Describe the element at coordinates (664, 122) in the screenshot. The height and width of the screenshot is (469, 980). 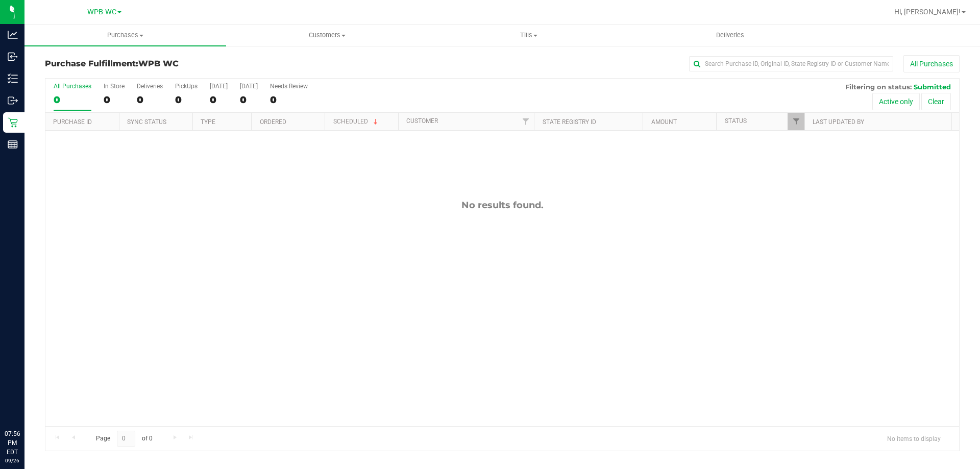
I see `a: Amount` at that location.